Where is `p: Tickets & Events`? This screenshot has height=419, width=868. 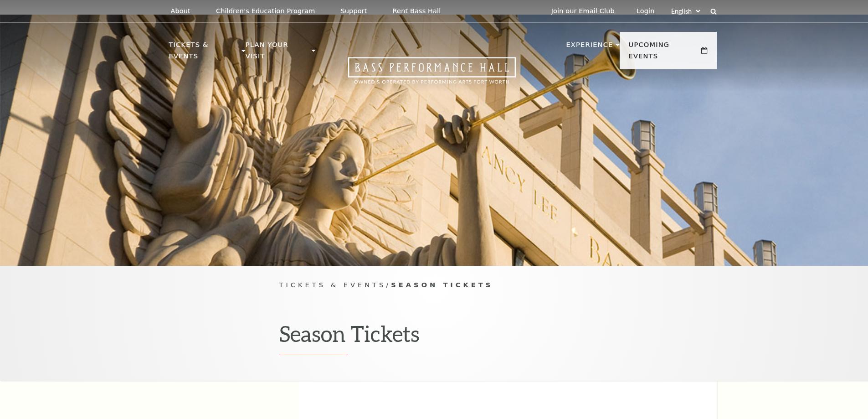 p: Tickets & Events is located at coordinates (204, 53).